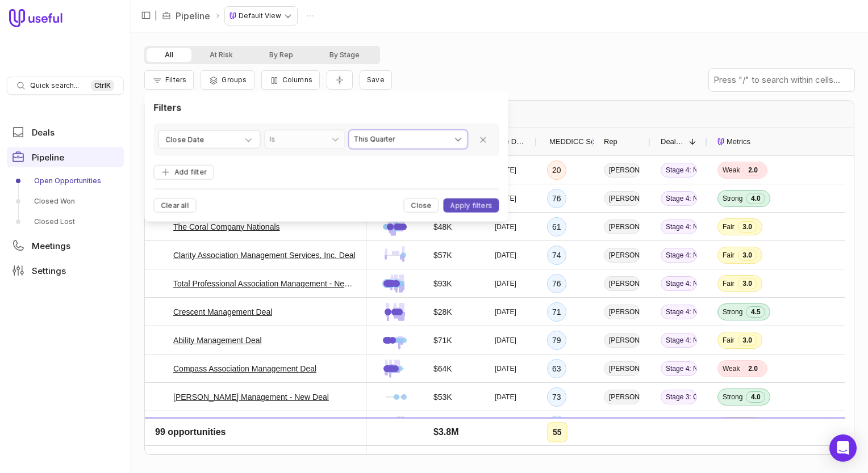 The image size is (868, 473). Describe the element at coordinates (443, 341) in the screenshot. I see `span: $71K` at that location.